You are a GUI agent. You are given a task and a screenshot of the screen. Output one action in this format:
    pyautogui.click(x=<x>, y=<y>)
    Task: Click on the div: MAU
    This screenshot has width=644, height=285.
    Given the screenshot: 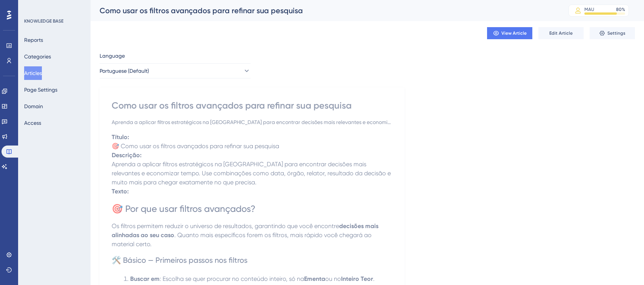 What is the action you would take?
    pyautogui.click(x=590, y=9)
    